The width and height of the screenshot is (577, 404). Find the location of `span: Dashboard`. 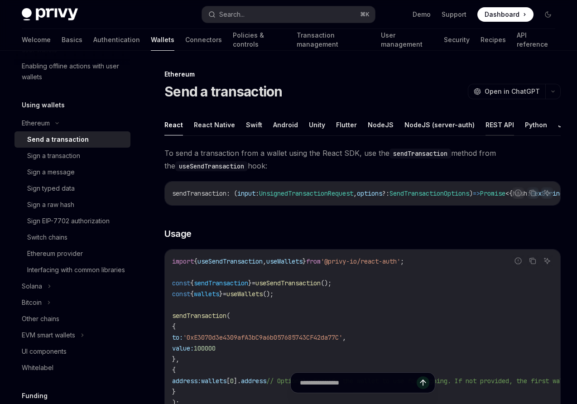

span: Dashboard is located at coordinates (501, 14).